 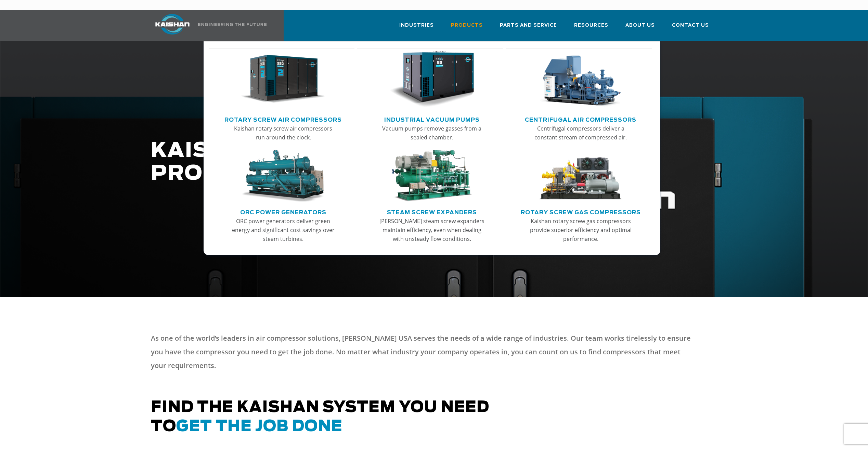 What do you see at coordinates (283, 230) in the screenshot?
I see `p: ORC power generators deliver green energy and significant cost savings over steam turbines.` at bounding box center [283, 230].